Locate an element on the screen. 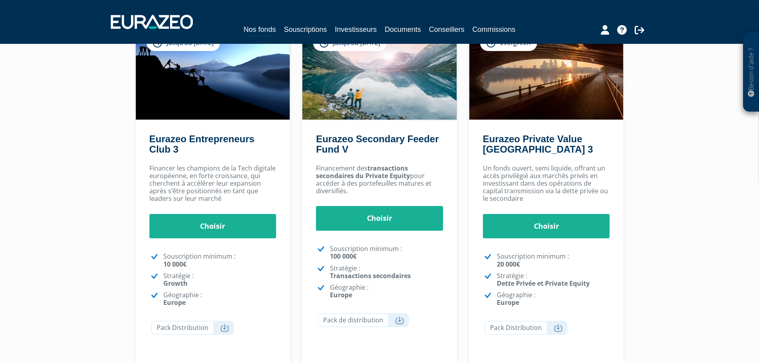  a: Pack de distribution is located at coordinates (363, 320).